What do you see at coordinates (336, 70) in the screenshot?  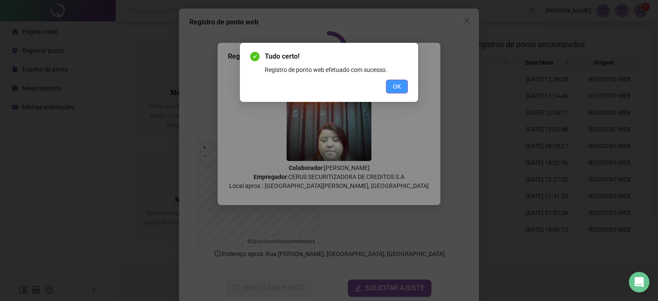 I see `div: Registro de ponto web efetuado com sucesso.` at bounding box center [336, 70].